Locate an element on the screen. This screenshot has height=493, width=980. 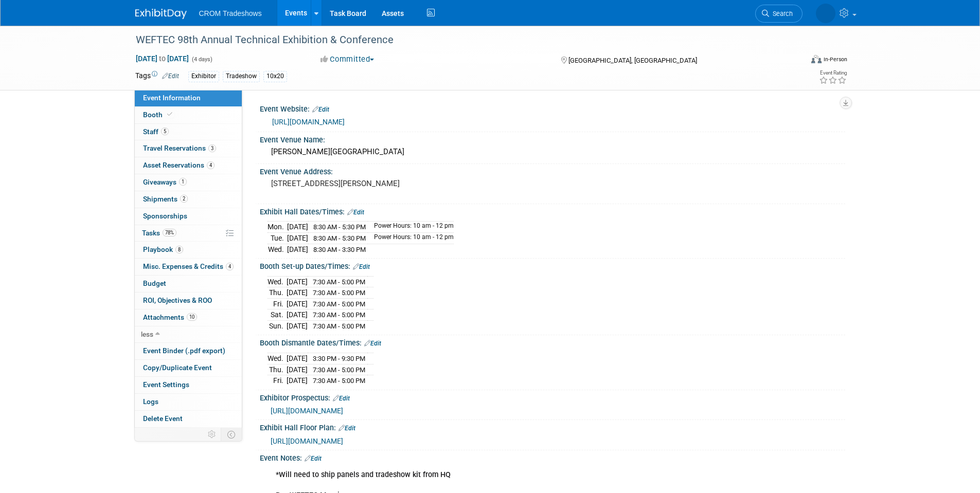
span: Booth is located at coordinates (159, 115).